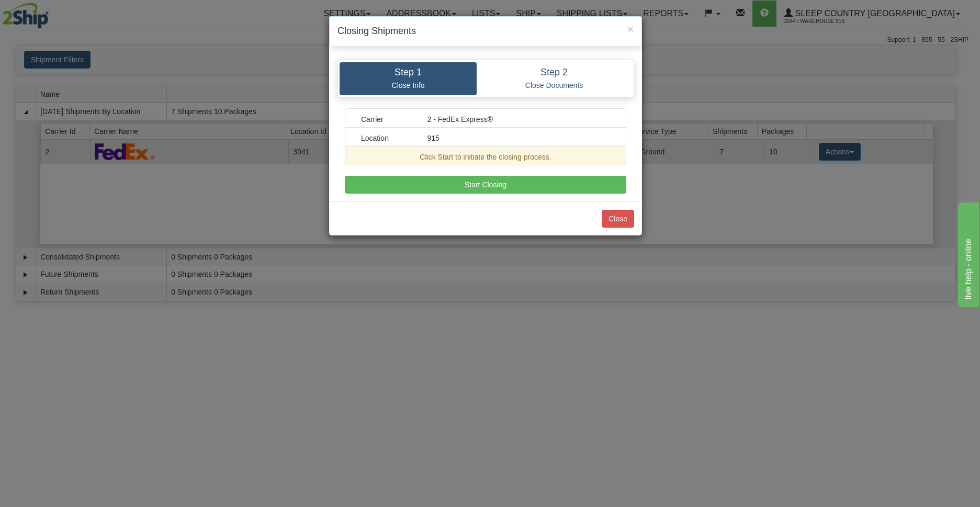  Describe the element at coordinates (519, 120) in the screenshot. I see `div: 2 - FedEx Express®` at that location.